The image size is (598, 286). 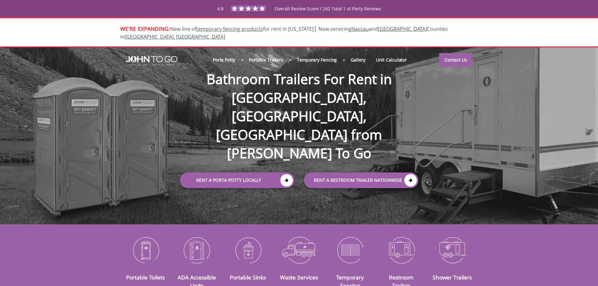 What do you see at coordinates (328, 15) in the screenshot?
I see `span: Overall Review Score / 242 Total 1-st Party Reviews` at bounding box center [328, 15].